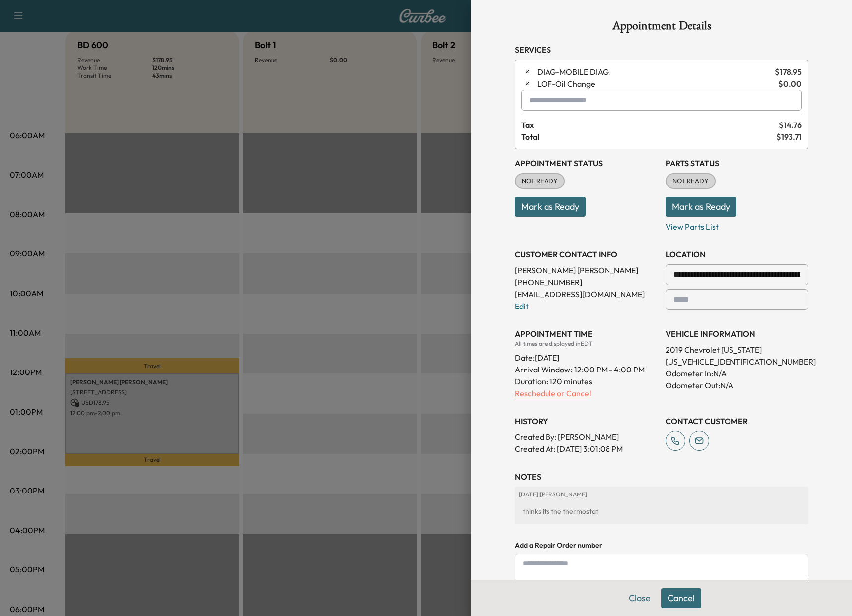 Image resolution: width=852 pixels, height=616 pixels. Describe the element at coordinates (586, 370) in the screenshot. I see `p: Arrival Window:` at that location.